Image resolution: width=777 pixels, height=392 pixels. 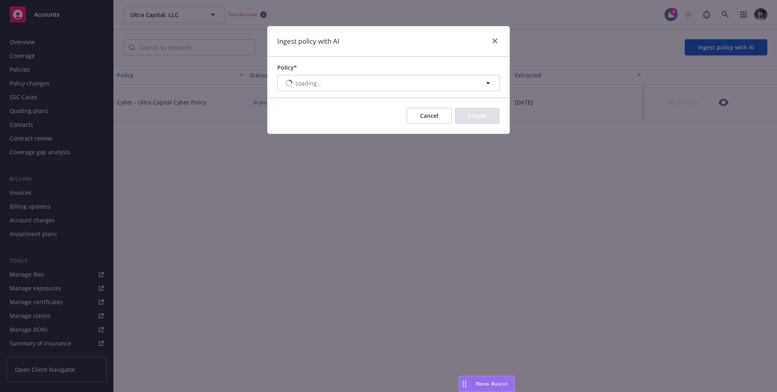 What do you see at coordinates (287, 67) in the screenshot?
I see `span: Policy*` at bounding box center [287, 67].